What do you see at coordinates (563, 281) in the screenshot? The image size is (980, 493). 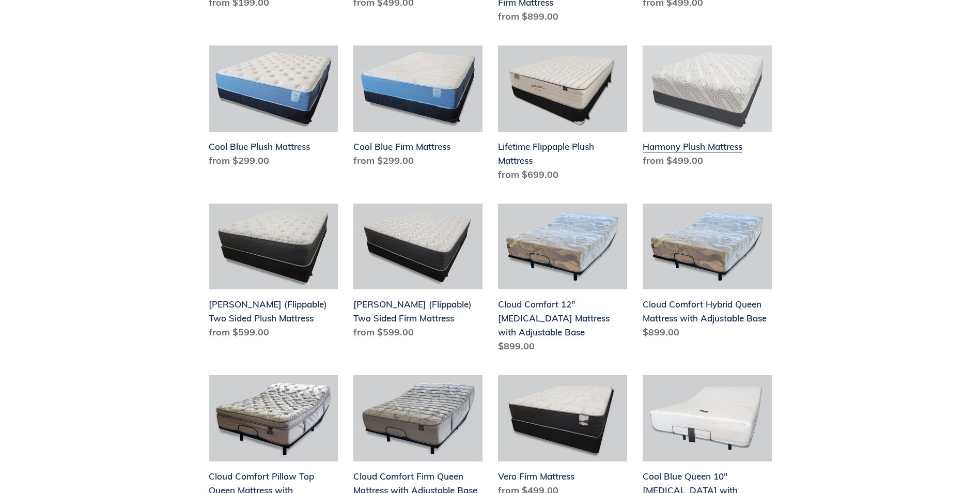 I see `a: Cloud Comfort 12" Memory Foam Mattress with Adjustable Base` at bounding box center [563, 281].